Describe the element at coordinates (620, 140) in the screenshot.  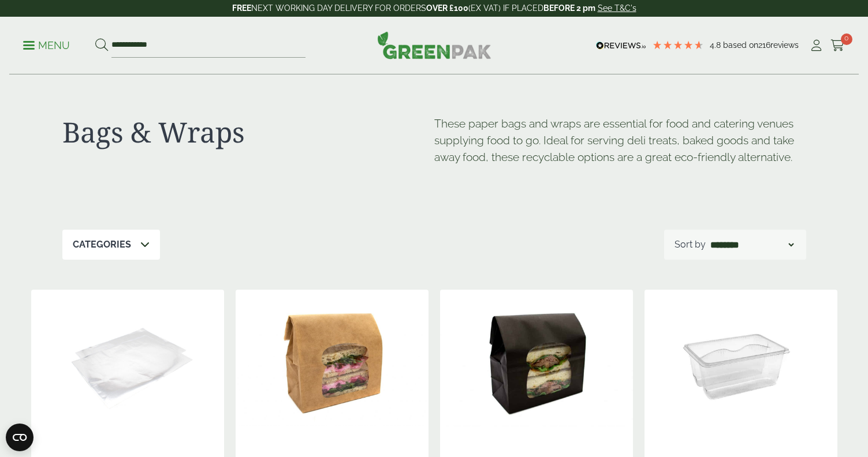
I see `p: These paper bags and wraps are essential for food and catering venues supplying food to go. Ideal...` at that location.